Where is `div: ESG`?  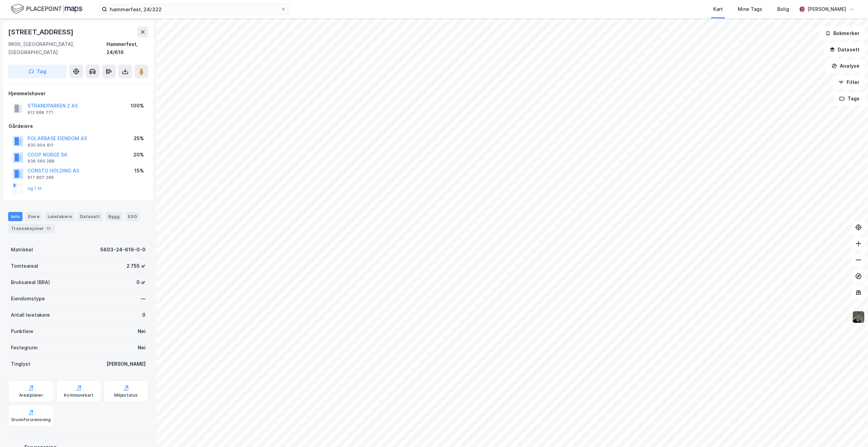
div: ESG is located at coordinates (132, 216).